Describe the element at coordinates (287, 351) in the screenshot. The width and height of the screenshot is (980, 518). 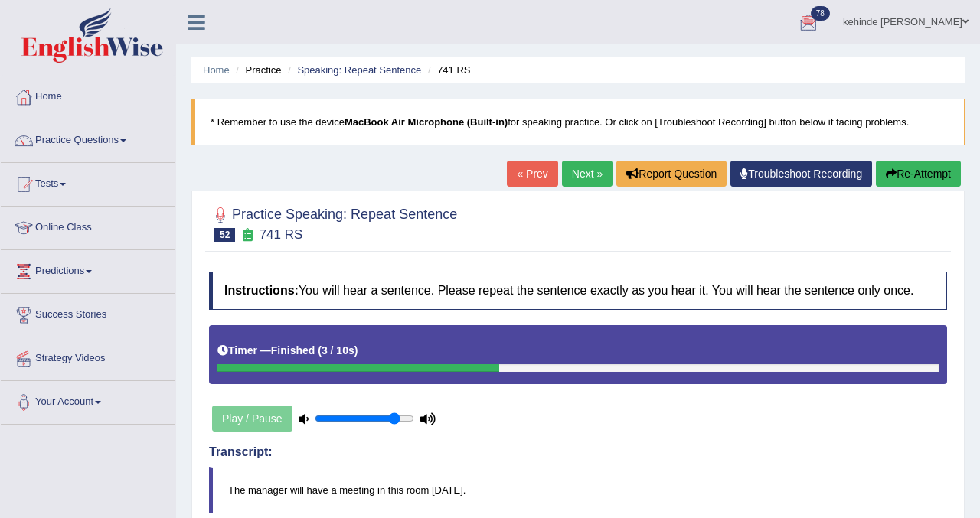
I see `h5: Timer —` at that location.